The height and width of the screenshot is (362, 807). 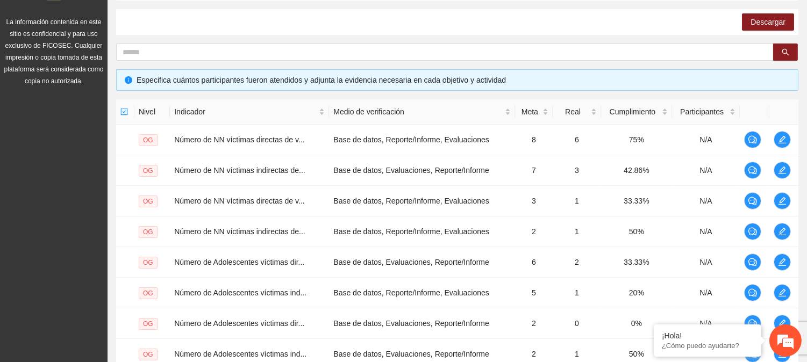 I want to click on span: info-circle, so click(x=129, y=80).